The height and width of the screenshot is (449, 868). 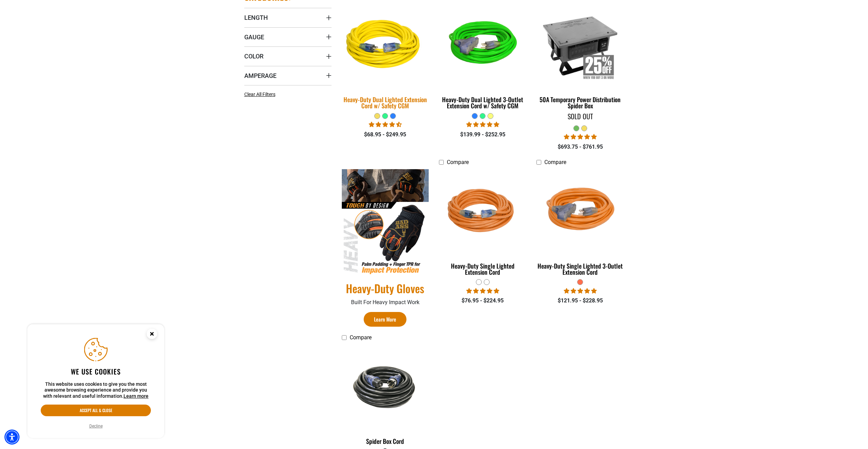 What do you see at coordinates (288, 76) in the screenshot?
I see `summary: Amperage` at bounding box center [288, 76].